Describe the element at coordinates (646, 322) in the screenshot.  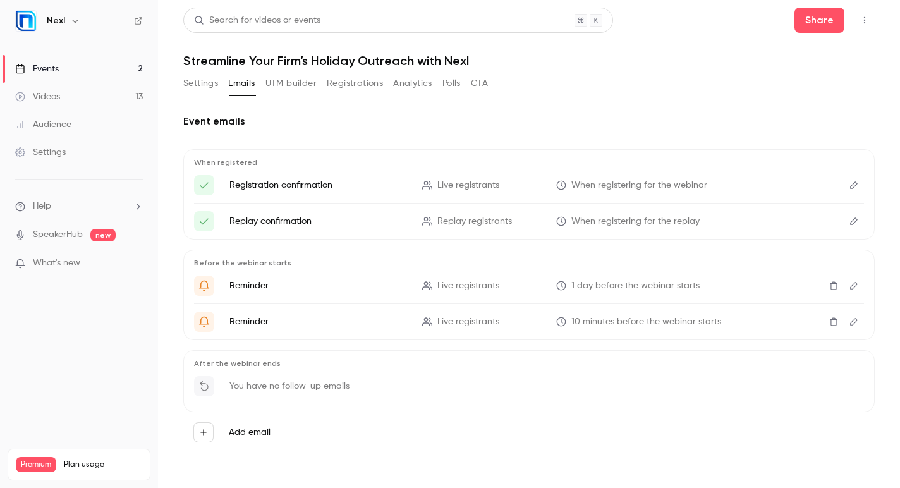
I see `span: 10 minutes before the webinar starts` at that location.